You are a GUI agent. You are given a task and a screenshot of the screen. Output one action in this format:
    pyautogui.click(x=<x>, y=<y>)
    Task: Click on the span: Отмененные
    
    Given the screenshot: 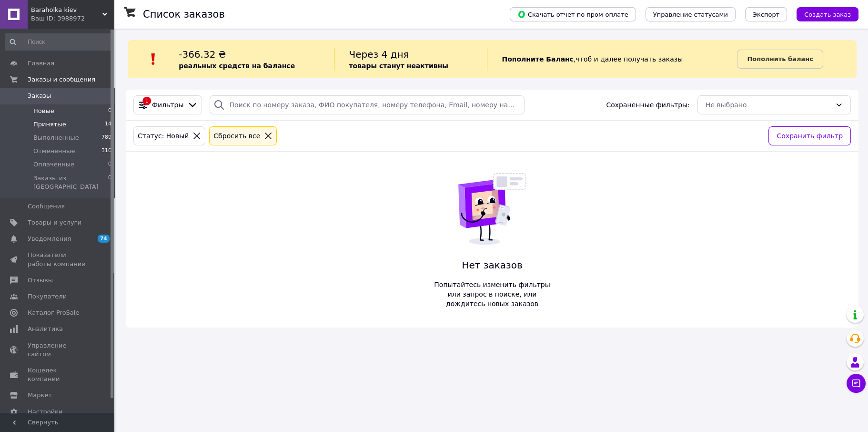 What is the action you would take?
    pyautogui.click(x=54, y=151)
    